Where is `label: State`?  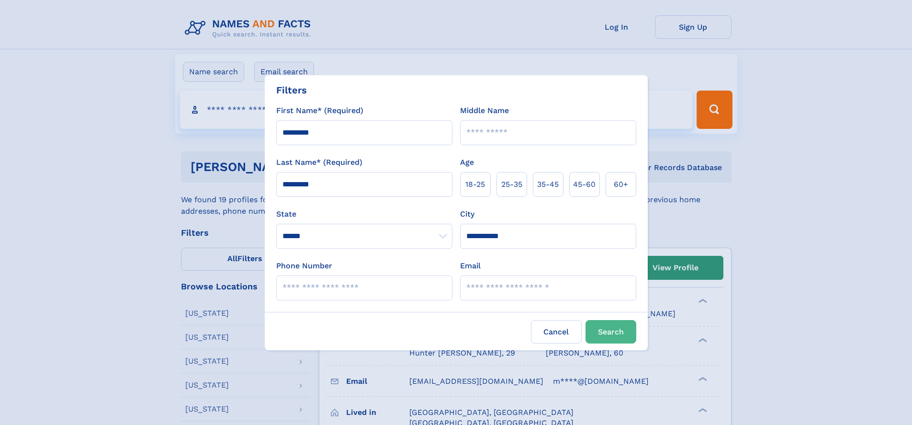
label: State is located at coordinates (364, 214).